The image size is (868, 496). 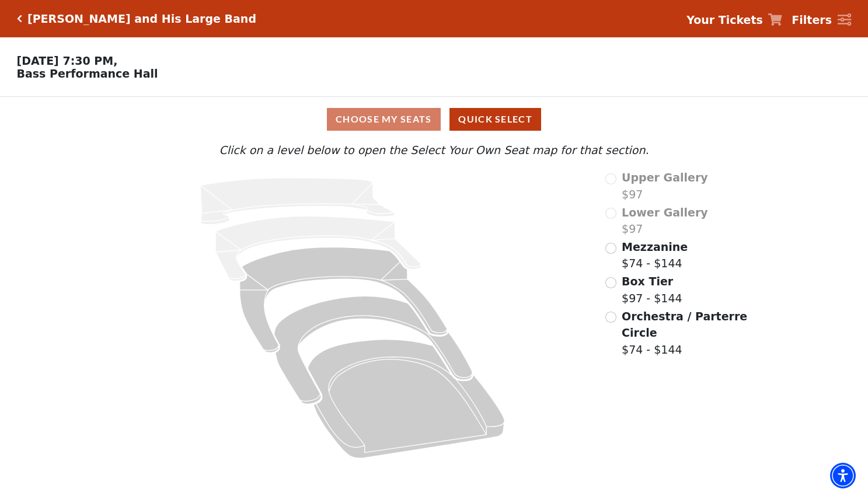 What do you see at coordinates (297, 201) in the screenshot?
I see `path: Upper Gallery - Seats Available: 0` at bounding box center [297, 201].